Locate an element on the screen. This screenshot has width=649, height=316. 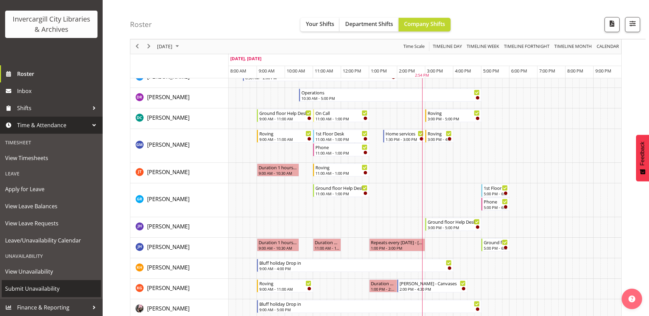
span: 5:00 PM is located at coordinates (491, 71).